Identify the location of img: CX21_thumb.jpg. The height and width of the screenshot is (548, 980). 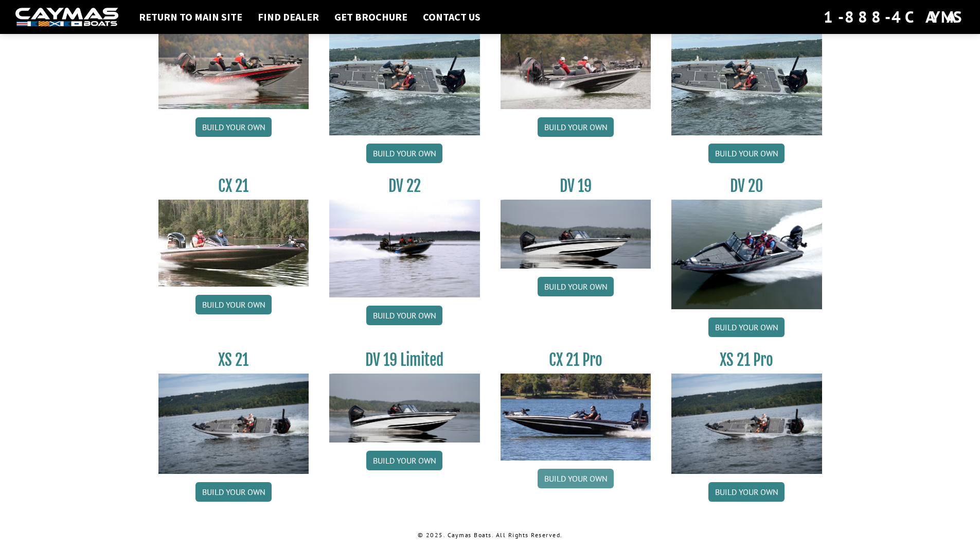
(234, 243).